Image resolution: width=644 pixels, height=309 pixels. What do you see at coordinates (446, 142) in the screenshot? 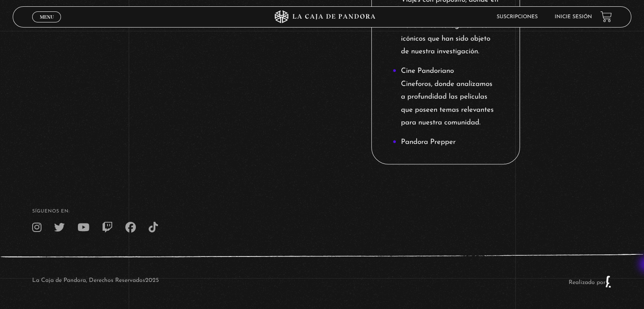
I see `li: Pandora Prepper` at bounding box center [446, 142].